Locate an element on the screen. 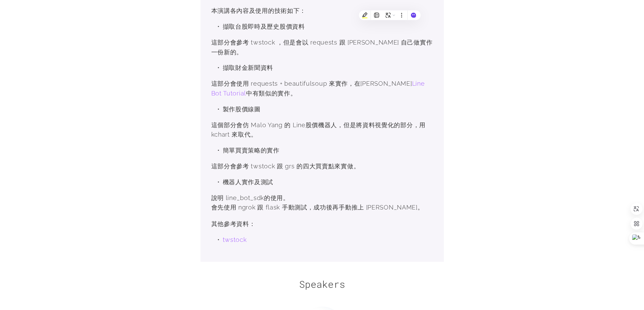 This screenshot has width=644, height=310. p: 其他參考資料： is located at coordinates (322, 224).